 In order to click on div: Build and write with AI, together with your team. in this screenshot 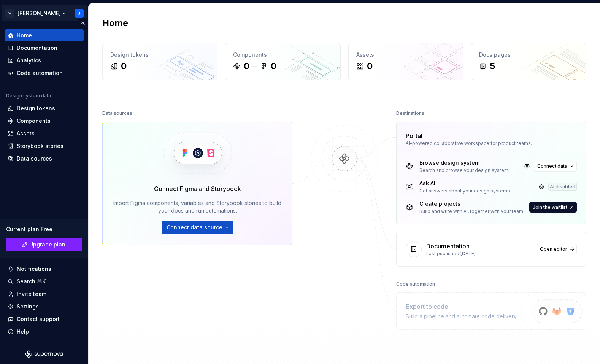, I will do `click(472, 211)`.